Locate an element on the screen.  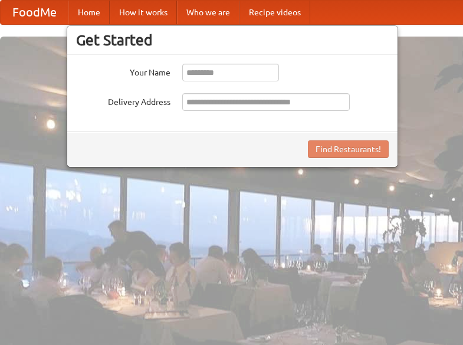
a: Who we are is located at coordinates (208, 12).